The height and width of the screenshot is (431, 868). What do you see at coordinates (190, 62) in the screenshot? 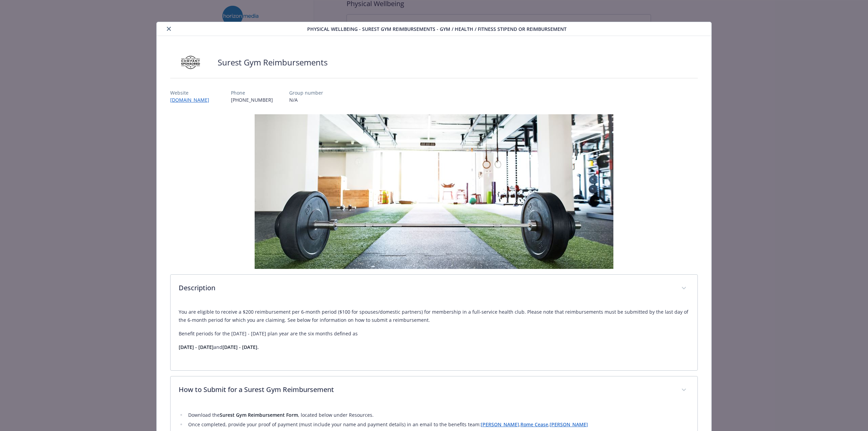
I see `img: Company Sponsored` at bounding box center [190, 62].